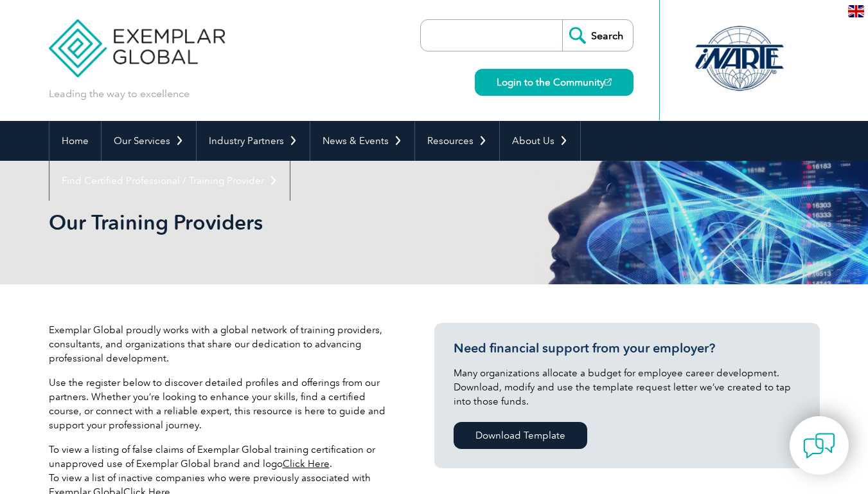 This screenshot has height=494, width=868. I want to click on p: Use the register below to discover detailed profiles and offerings from our partners. Whether you..., so click(222, 404).